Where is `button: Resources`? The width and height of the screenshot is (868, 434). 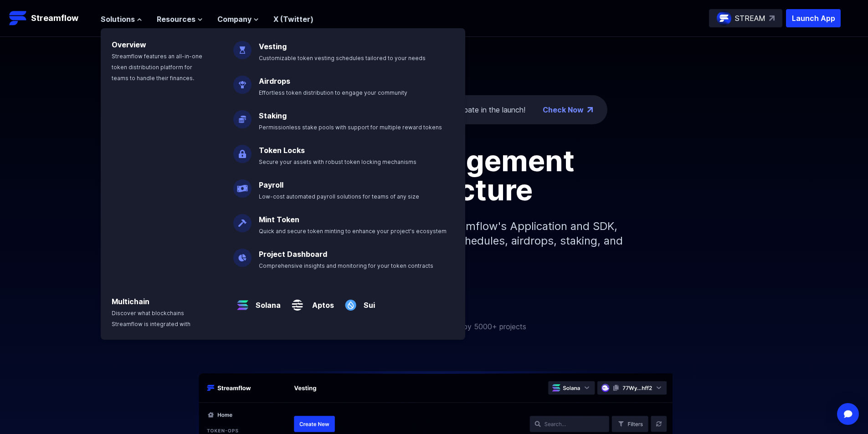 button: Resources is located at coordinates (180, 19).